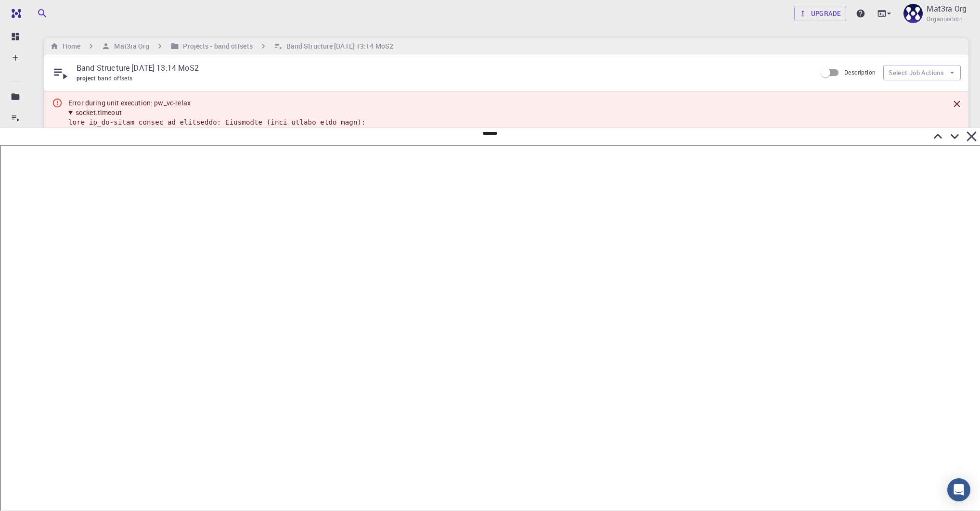  Describe the element at coordinates (216, 46) in the screenshot. I see `h6: Projects - band offsets` at that location.